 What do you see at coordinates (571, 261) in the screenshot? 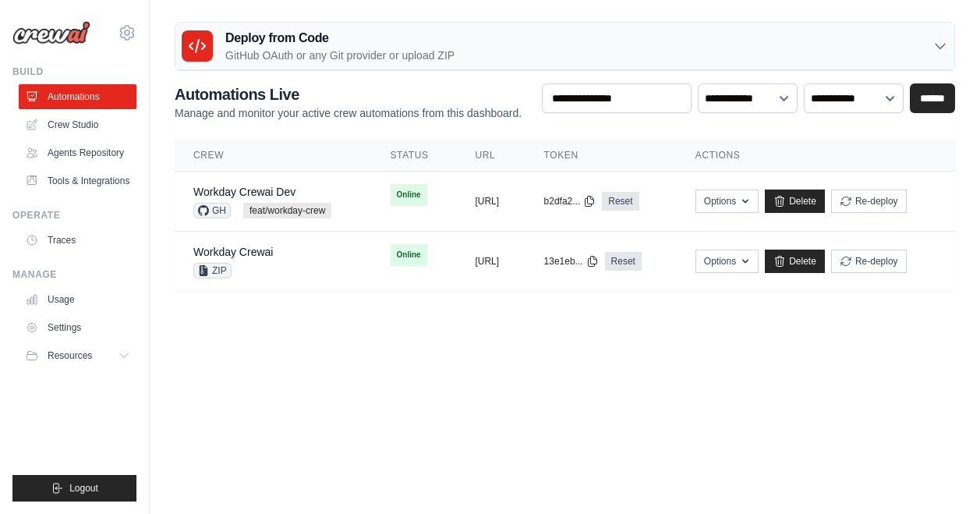
I see `button: 13e1eb...` at bounding box center [571, 261].